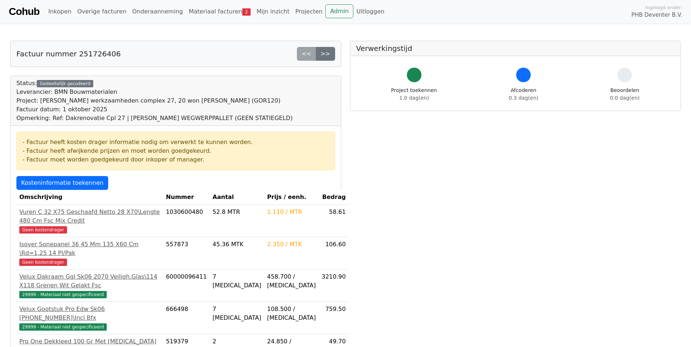  Describe the element at coordinates (220, 12) in the screenshot. I see `a: Materiaal facturen2` at that location.